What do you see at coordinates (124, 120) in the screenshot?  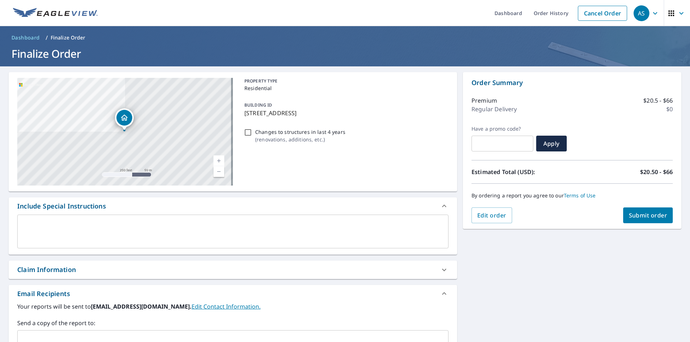 I see `div: Dropped pin, building 1, Residential property, 10040 Driver Ave Saint Louis, MO 63114` at bounding box center [124, 120].